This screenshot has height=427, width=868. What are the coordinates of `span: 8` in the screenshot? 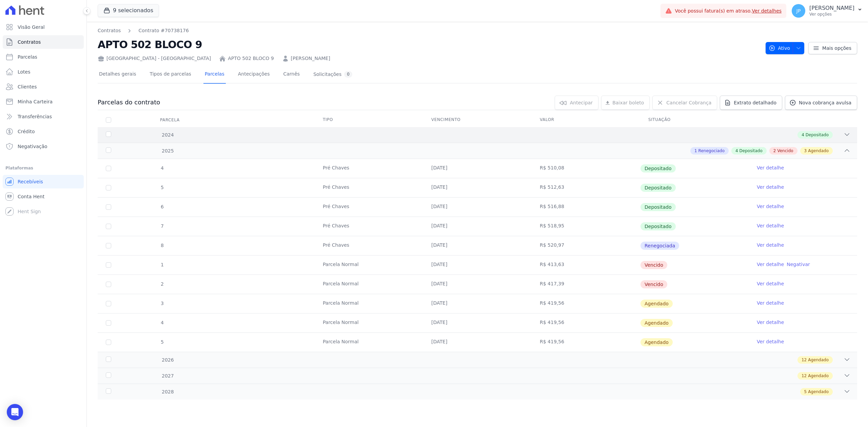 It's located at (162, 245).